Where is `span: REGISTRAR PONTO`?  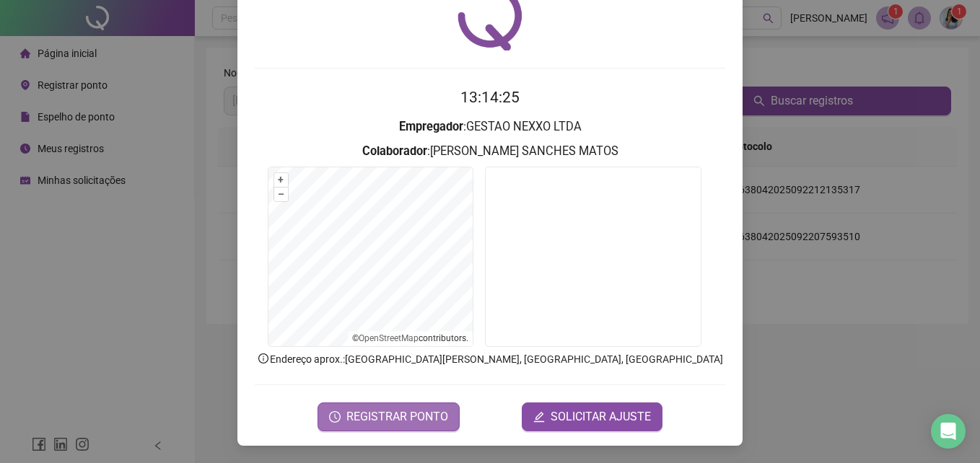 span: REGISTRAR PONTO is located at coordinates (397, 417).